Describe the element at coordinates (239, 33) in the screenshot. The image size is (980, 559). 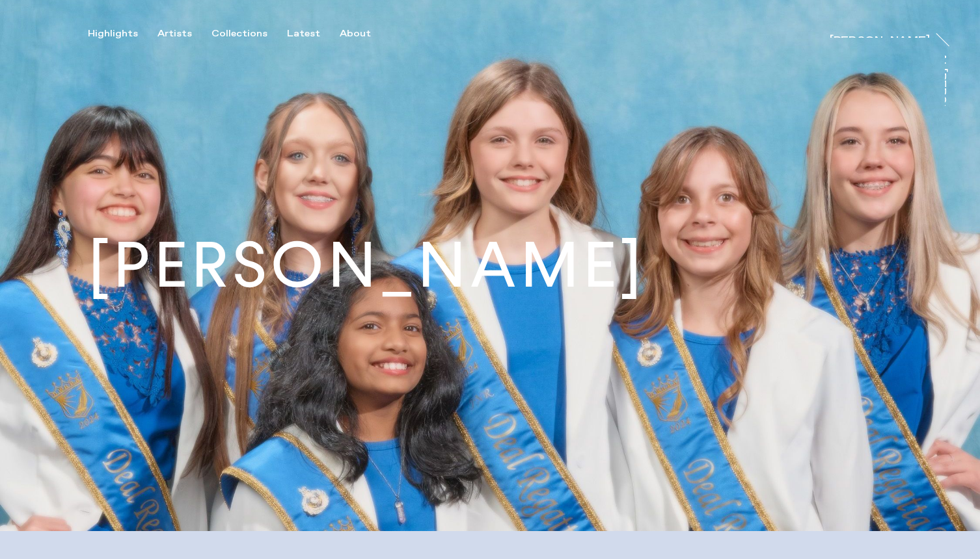
I see `div: Collections` at that location.